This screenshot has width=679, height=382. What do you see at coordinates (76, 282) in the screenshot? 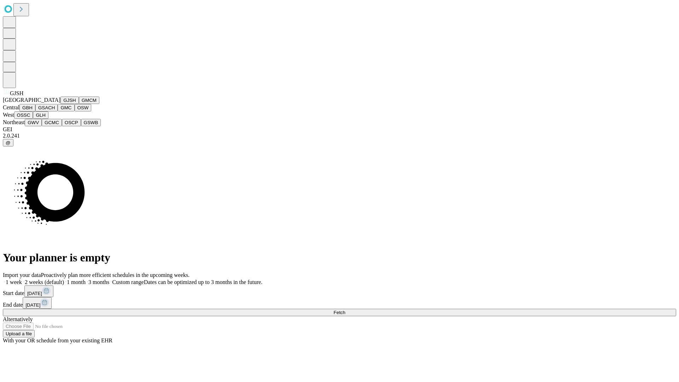
I see `span: 1 month` at bounding box center [76, 282].